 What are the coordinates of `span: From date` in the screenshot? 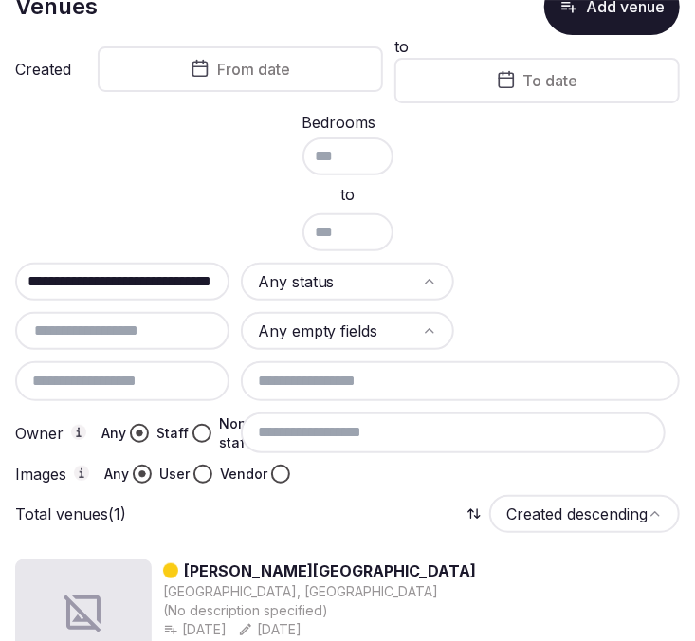 It's located at (253, 69).